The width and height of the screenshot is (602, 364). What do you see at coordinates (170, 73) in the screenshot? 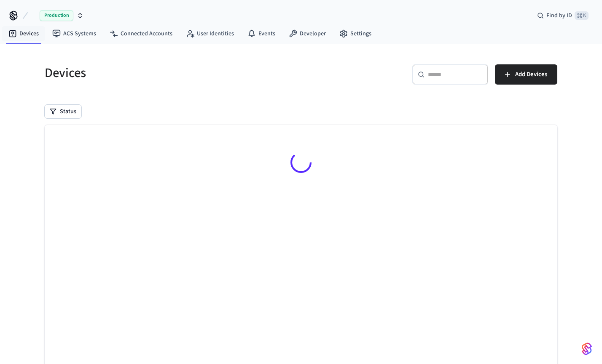
I see `h5: Devices` at bounding box center [170, 73].